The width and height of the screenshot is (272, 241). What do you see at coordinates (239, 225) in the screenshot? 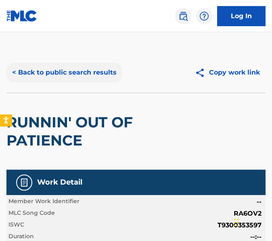
I see `span: T9300353597` at bounding box center [239, 225].